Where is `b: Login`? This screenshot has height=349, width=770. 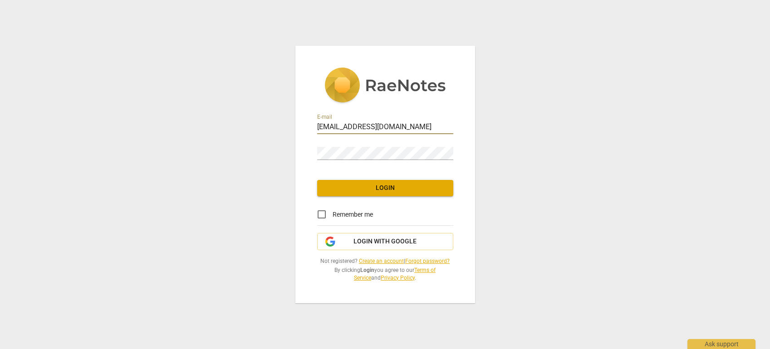 b: Login is located at coordinates (367, 270).